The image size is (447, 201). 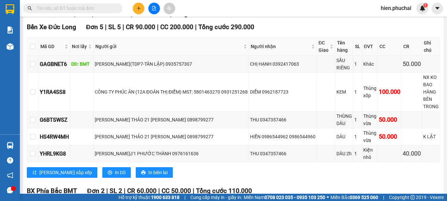 What do you see at coordinates (431, 136) in the screenshot?
I see `div: K LẬT` at bounding box center [431, 136].